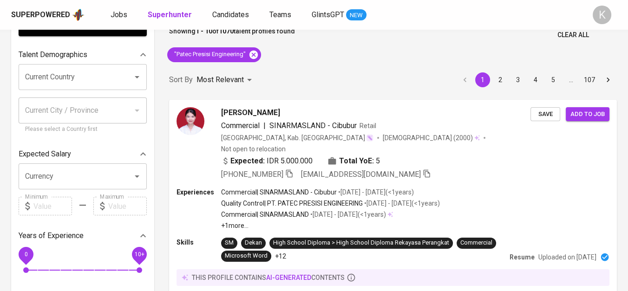  I want to click on a: Teams, so click(281, 15).